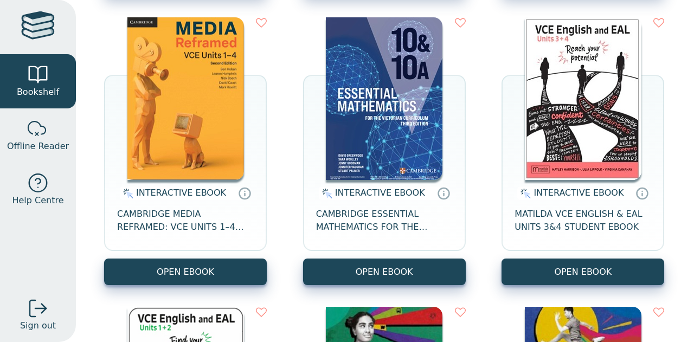  I want to click on span: CAMBRIDGE MEDIA REFRAMED: VCE UNITS 1–4 STUDENT EBOOK 2E, so click(185, 221).